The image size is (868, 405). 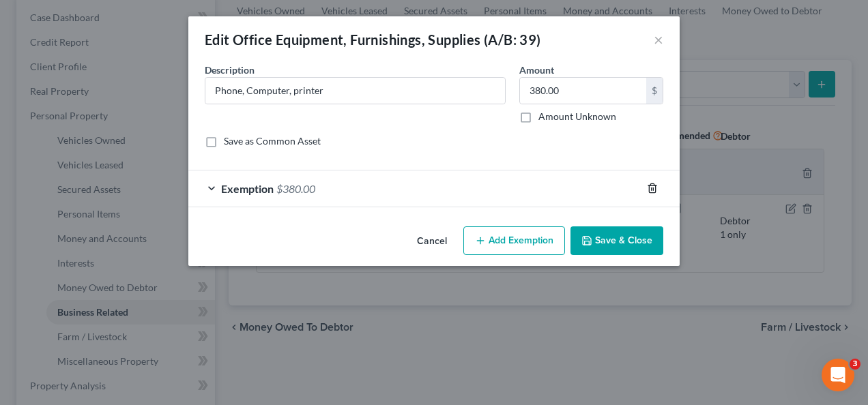 What do you see at coordinates (617, 240) in the screenshot?
I see `button: Save & Close` at bounding box center [617, 240].